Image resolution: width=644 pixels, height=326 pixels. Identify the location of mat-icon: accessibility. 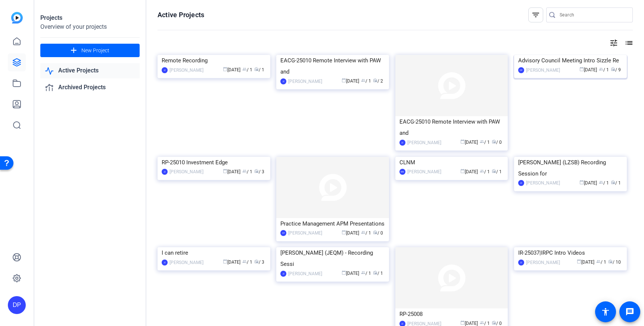
(606, 312).